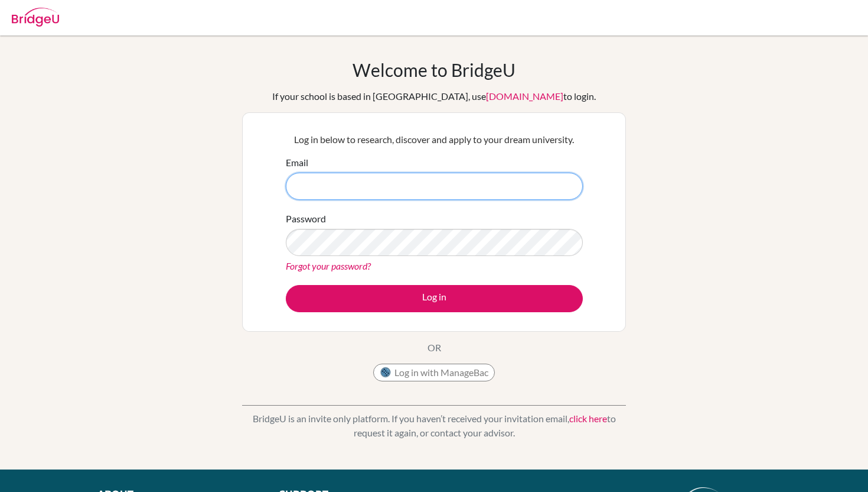 The height and width of the screenshot is (492, 868). I want to click on p: OR, so click(434, 347).